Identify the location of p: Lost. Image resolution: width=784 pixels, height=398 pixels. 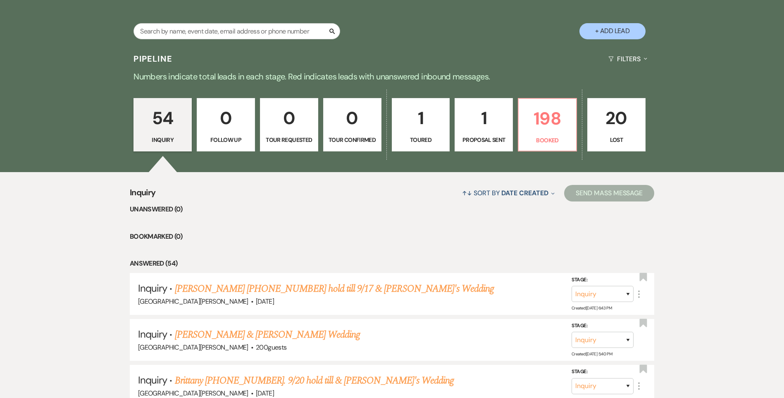
(617, 140).